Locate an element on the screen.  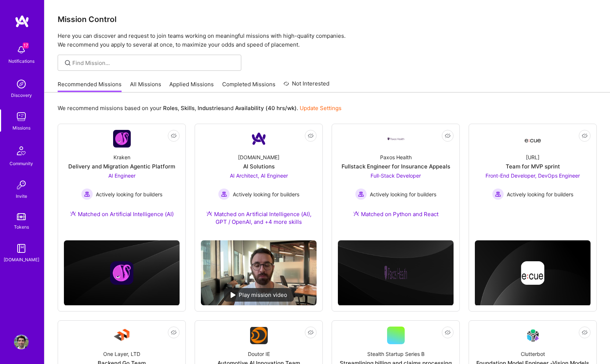
div: Fullstack Engineer for Insurance Appeals is located at coordinates (396, 166).